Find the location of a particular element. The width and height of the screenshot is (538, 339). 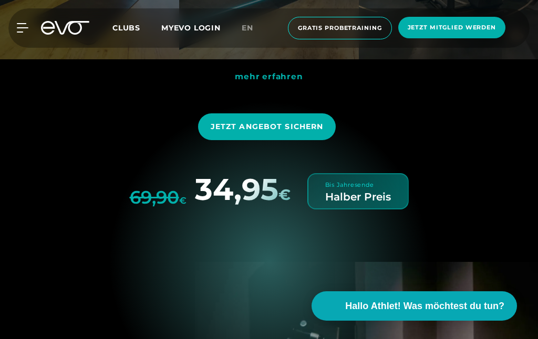

span: Hallo Athlet! Was möchtest du tun? is located at coordinates (424, 306).